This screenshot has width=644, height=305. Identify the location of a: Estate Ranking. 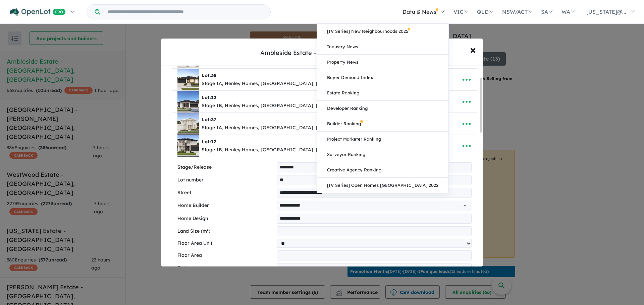
(383, 93).